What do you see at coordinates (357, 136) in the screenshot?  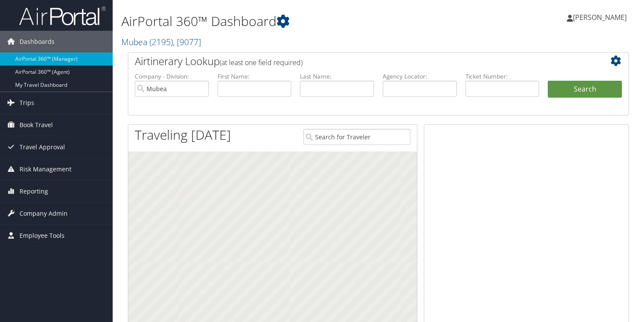 I see `input: Search for Traveler` at bounding box center [357, 136].